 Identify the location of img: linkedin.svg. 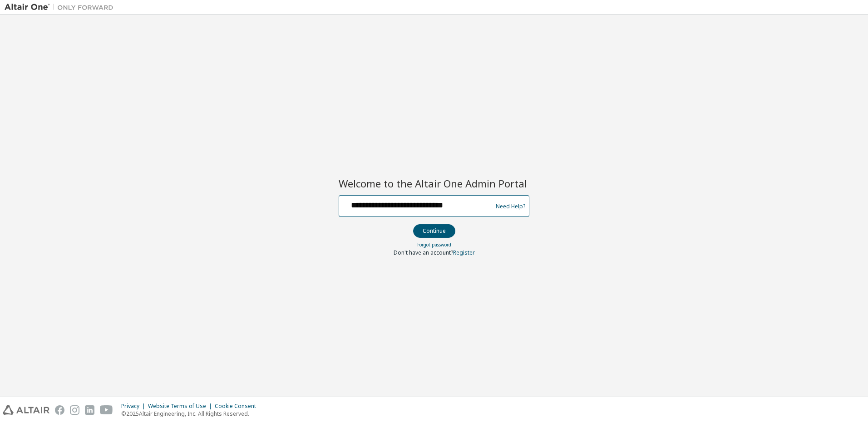
(90, 410).